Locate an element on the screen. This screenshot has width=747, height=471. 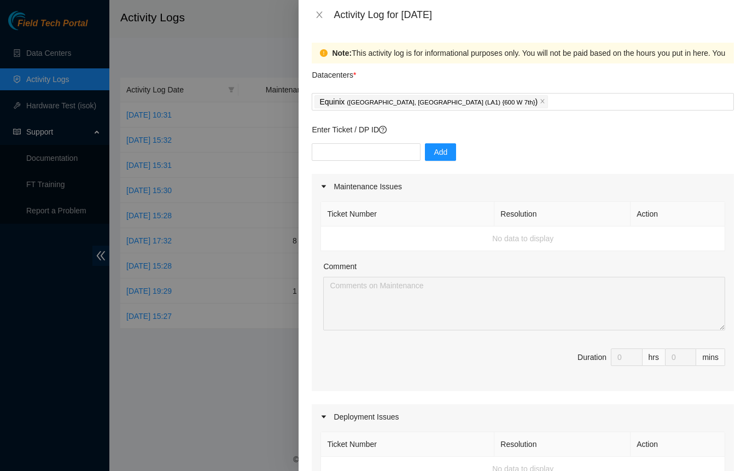
div: Maintenance Issues is located at coordinates (522, 186).